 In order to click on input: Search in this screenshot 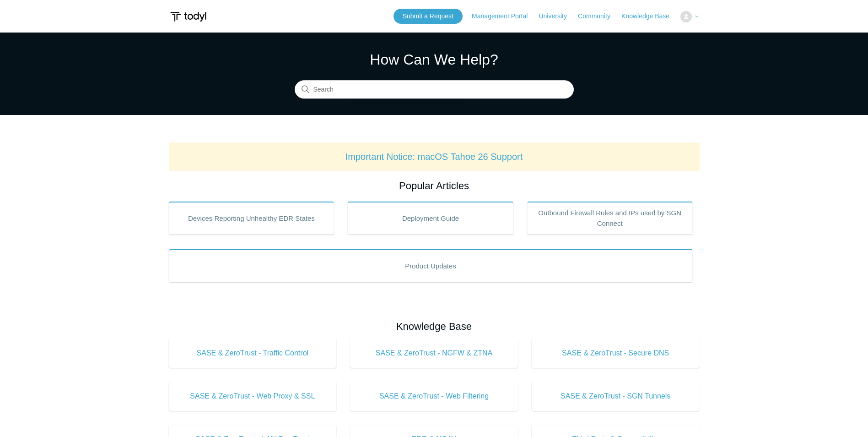, I will do `click(434, 90)`.